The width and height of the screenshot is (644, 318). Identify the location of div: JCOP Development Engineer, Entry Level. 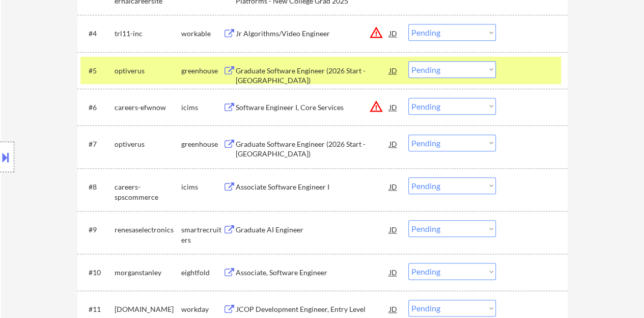
(313, 309).